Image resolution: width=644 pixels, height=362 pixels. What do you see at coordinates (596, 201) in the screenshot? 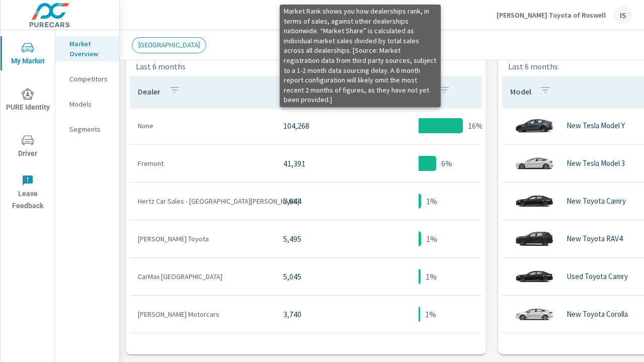
I see `p: New Toyota Camry` at bounding box center [596, 201].